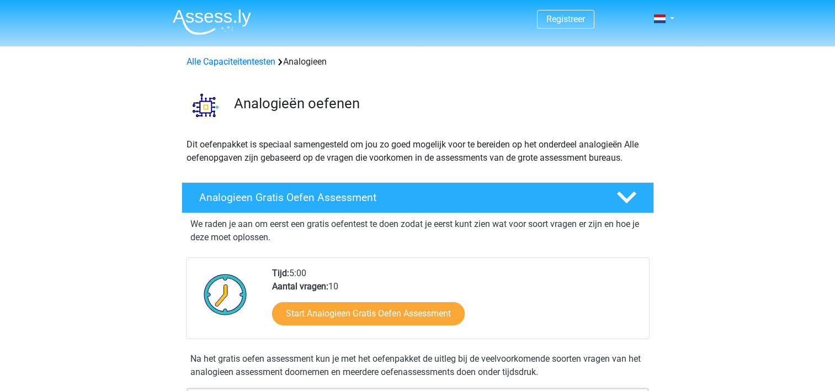  Describe the element at coordinates (418, 231) in the screenshot. I see `p: We raden je aan om eerst een gratis oefentest te doen zodat je eerst kunt zien wat voor soort vra...` at that location.